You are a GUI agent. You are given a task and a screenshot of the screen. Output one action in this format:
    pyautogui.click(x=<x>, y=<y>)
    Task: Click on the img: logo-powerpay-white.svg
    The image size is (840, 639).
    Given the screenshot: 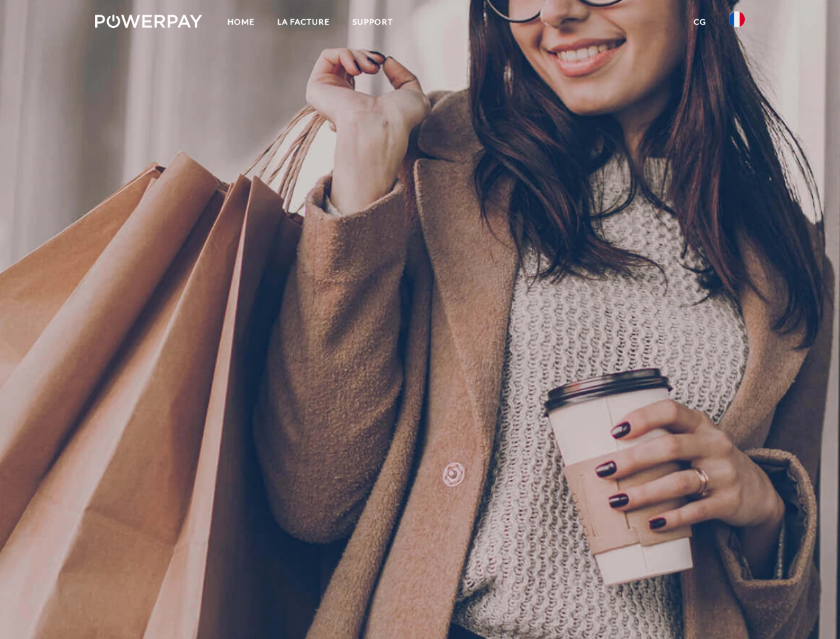 What is the action you would take?
    pyautogui.click(x=149, y=21)
    